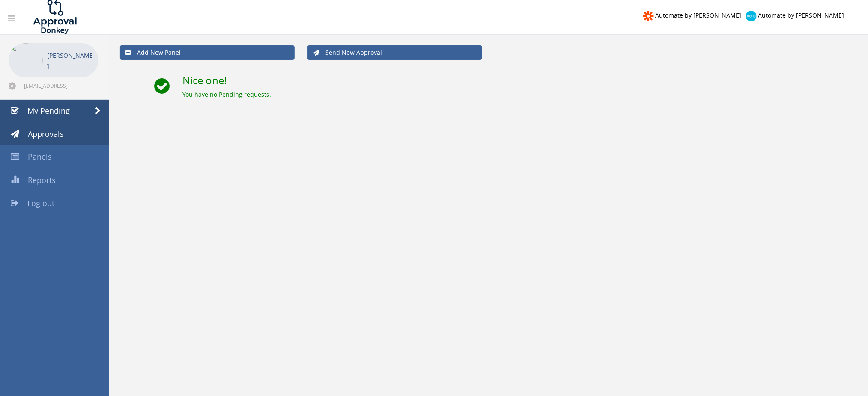 The image size is (868, 396). Describe the element at coordinates (46, 134) in the screenshot. I see `span: Approvals` at that location.